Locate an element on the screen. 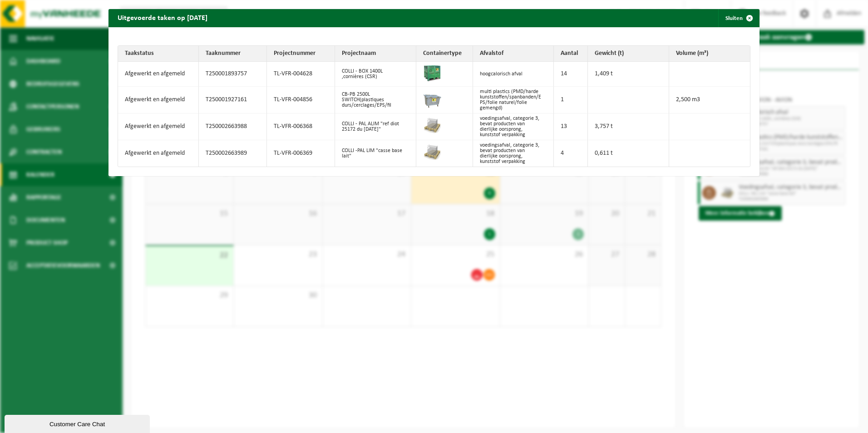 This screenshot has width=868, height=433. td: TL-VFR-004628 is located at coordinates (301, 74).